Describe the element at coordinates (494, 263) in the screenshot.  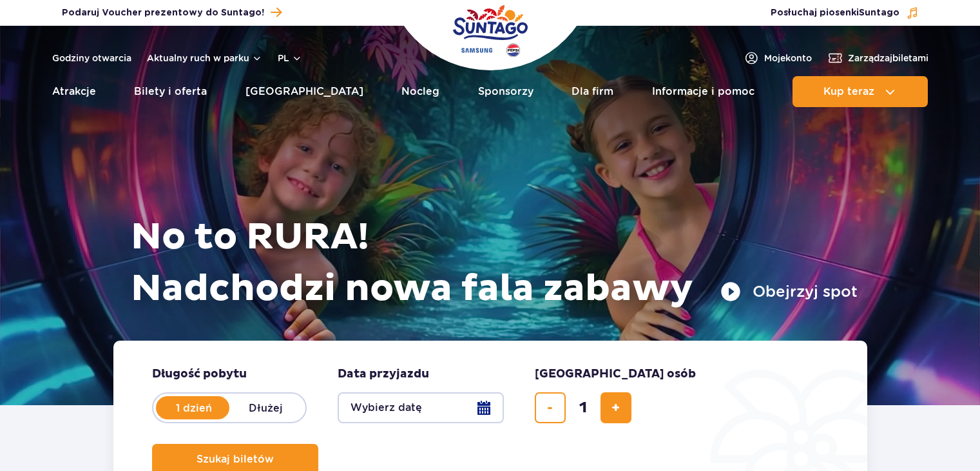
I see `h1: No to RURA! Nadchodzi nowa fala zabawy` at that location.